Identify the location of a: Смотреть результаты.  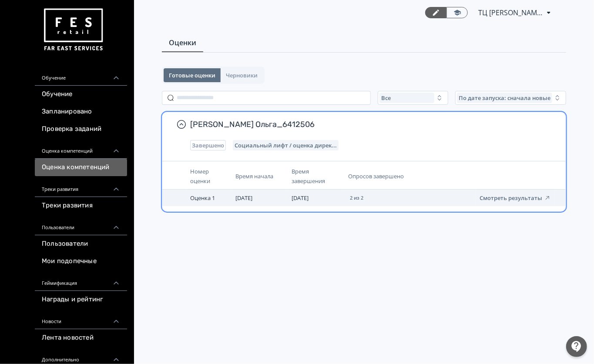
(516, 198).